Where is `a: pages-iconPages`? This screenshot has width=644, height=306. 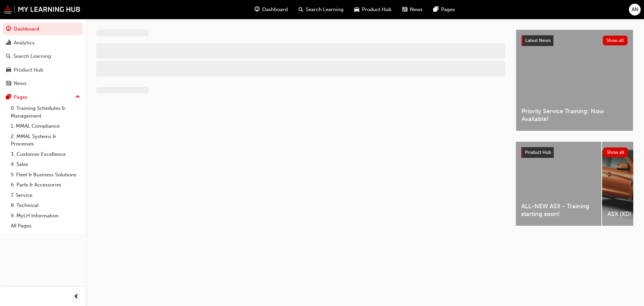
a: pages-iconPages is located at coordinates (445, 9).